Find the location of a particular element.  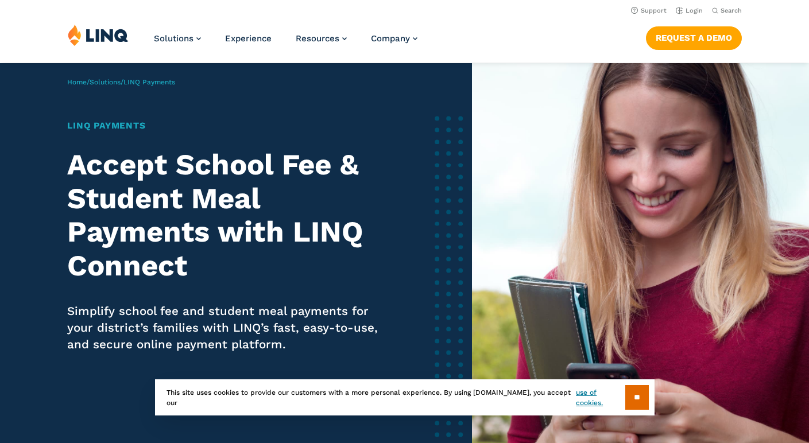

h2: Accept School Fee & Student Meal Payments with LINQ Connect is located at coordinates (226, 215).